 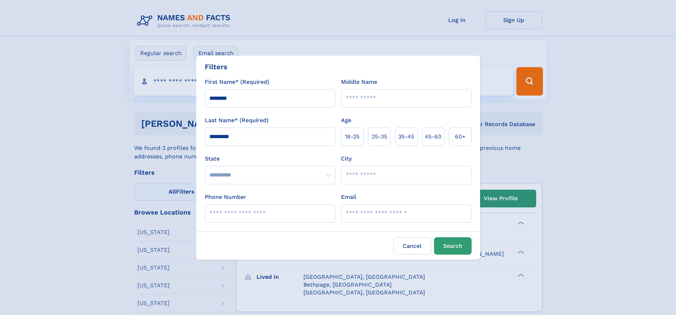 What do you see at coordinates (406, 137) in the screenshot?
I see `span: 35‑45` at bounding box center [406, 137].